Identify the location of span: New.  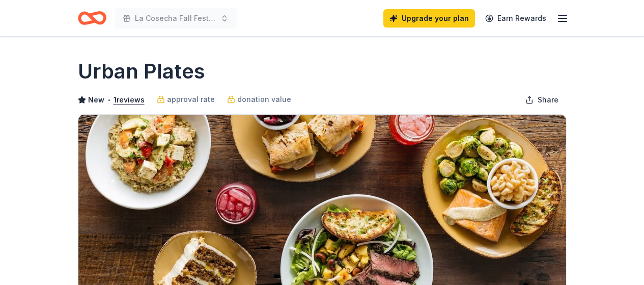
(96, 100).